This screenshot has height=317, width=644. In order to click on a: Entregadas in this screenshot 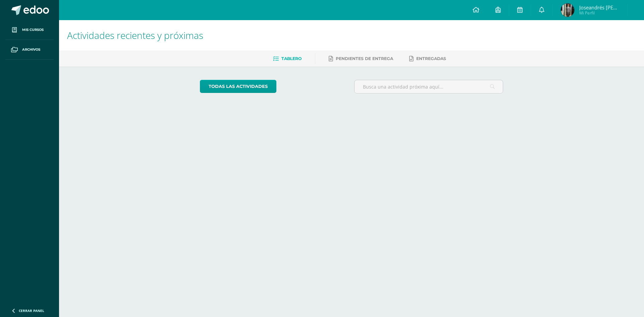, I will do `click(428, 59)`.